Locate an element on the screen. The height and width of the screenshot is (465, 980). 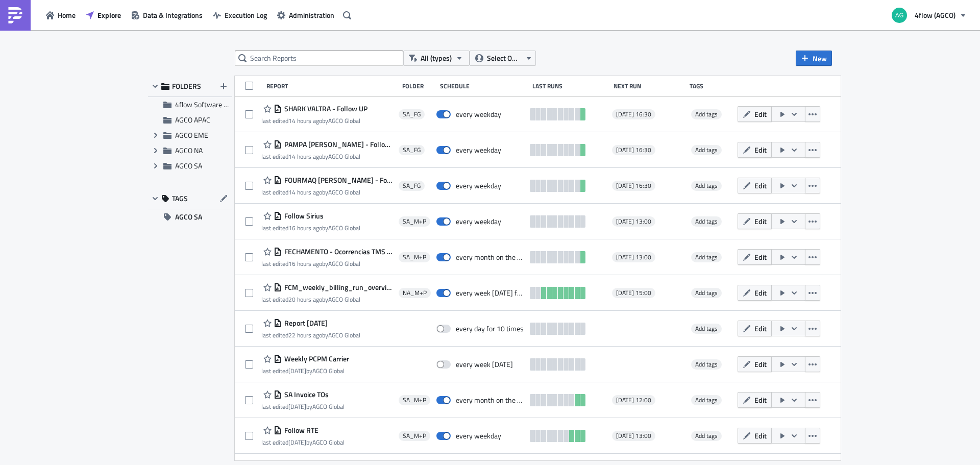
span: AGCO NA is located at coordinates (189, 150).